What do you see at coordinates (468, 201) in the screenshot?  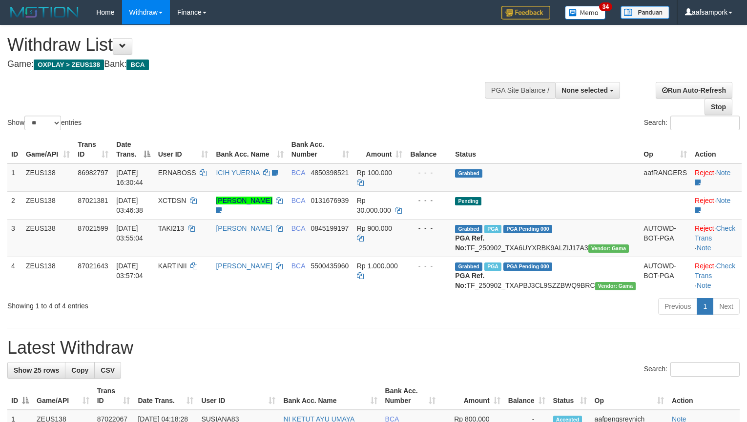 I see `span: Pending` at bounding box center [468, 201].